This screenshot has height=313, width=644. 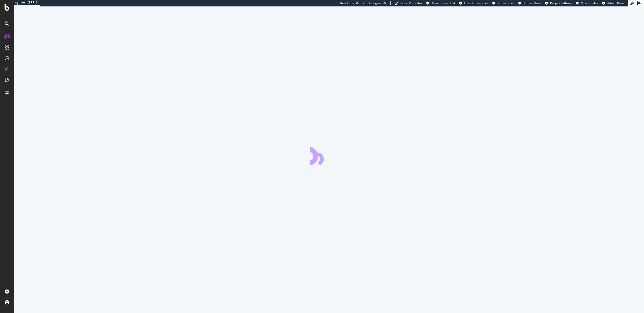 I want to click on a: Projects List, so click(x=503, y=3).